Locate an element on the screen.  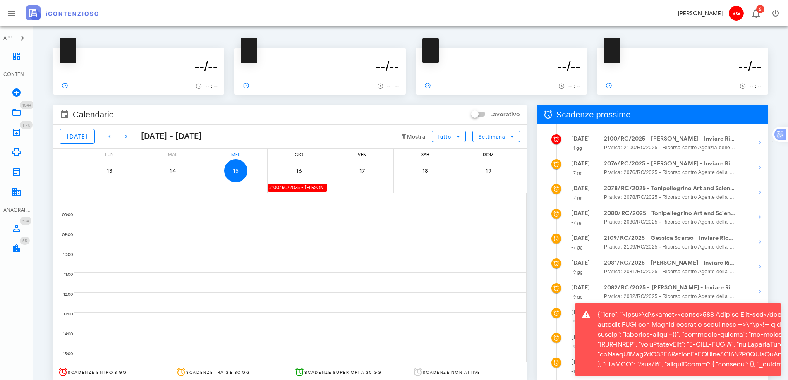
span: 17 is located at coordinates (363, 171).